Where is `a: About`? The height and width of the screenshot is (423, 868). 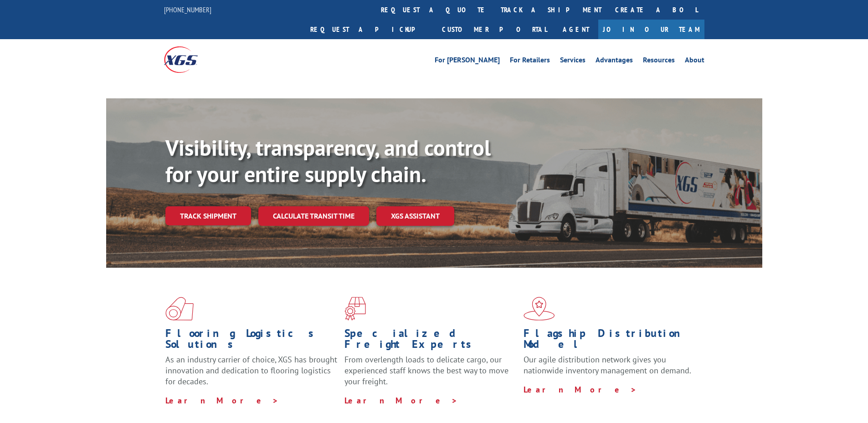 a: About is located at coordinates (694, 61).